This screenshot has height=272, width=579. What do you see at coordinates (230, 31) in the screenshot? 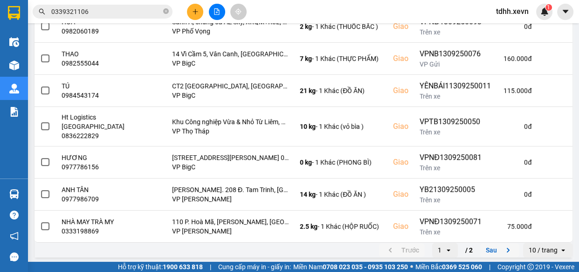
I see `div: VP Phố Vọng` at bounding box center [230, 31].